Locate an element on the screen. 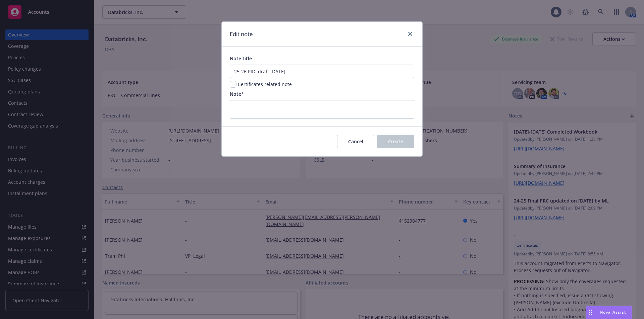  h1: Edit note is located at coordinates (241, 34).